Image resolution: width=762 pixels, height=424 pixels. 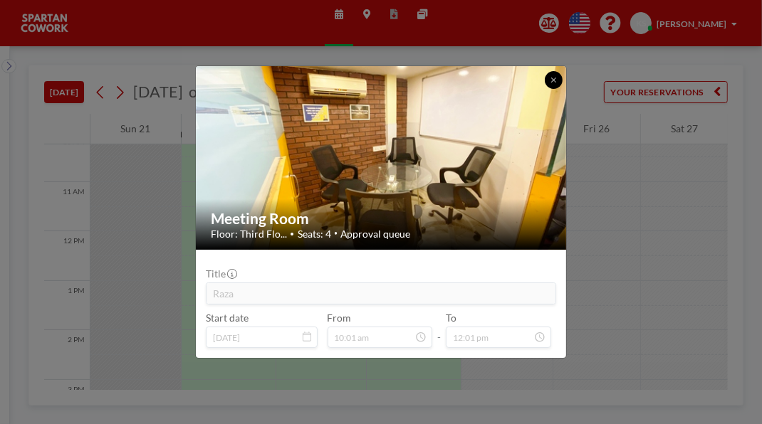 I want to click on h2: Meeting Room, so click(x=382, y=219).